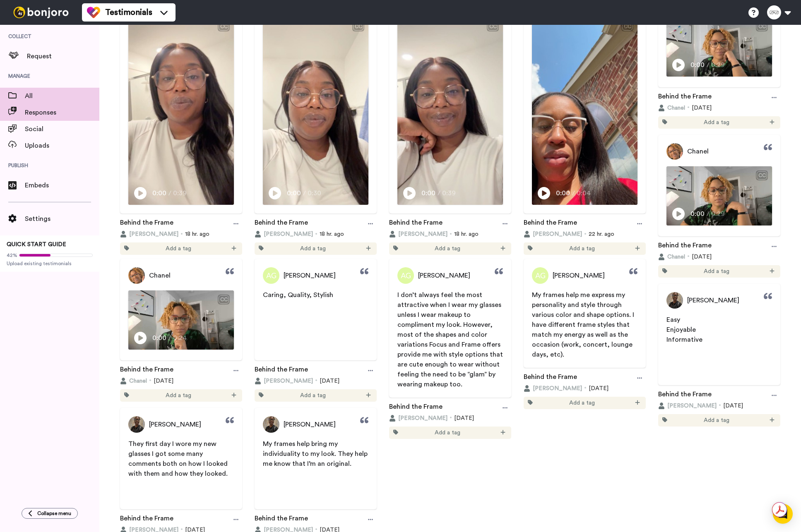  Describe the element at coordinates (450, 340) in the screenshot. I see `span: I don’t always feel the most attractive when I wear my glasses unless I wear makeup to compliment...` at that location.